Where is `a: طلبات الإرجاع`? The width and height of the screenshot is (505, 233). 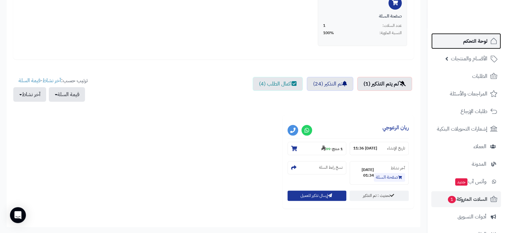
a: طلبات الإرجاع is located at coordinates (466, 112).